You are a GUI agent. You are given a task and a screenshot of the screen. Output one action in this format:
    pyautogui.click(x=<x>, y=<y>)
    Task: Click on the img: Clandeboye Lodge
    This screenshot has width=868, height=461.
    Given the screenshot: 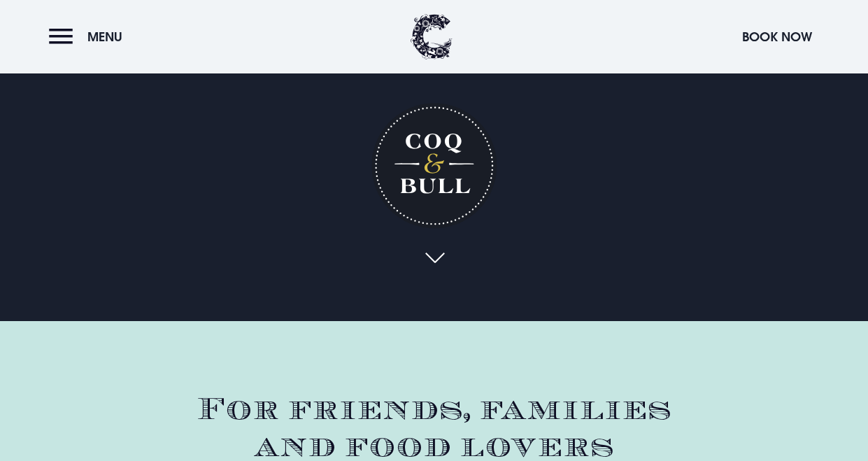 What is the action you would take?
    pyautogui.click(x=432, y=36)
    